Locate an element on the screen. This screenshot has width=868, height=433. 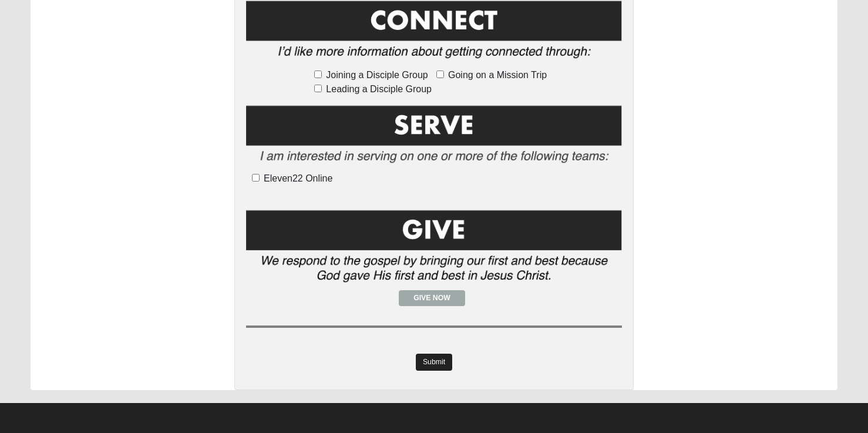
span: Eleven22 Online is located at coordinates (298, 178).